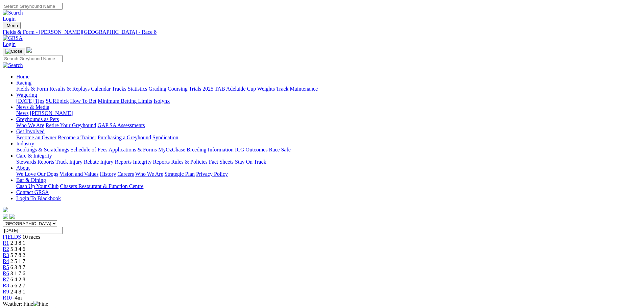 The height and width of the screenshot is (308, 644). Describe the element at coordinates (18, 249) in the screenshot. I see `span: 5 3 4 6` at that location.